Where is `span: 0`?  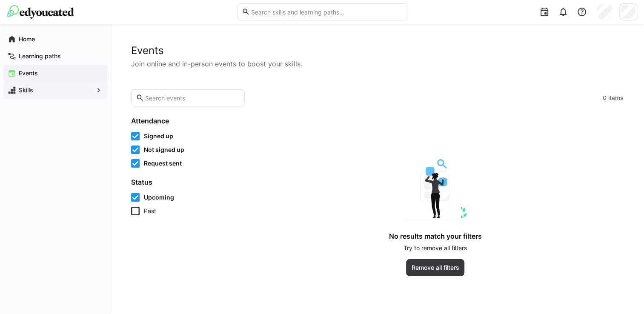 span: 0 is located at coordinates (605, 98).